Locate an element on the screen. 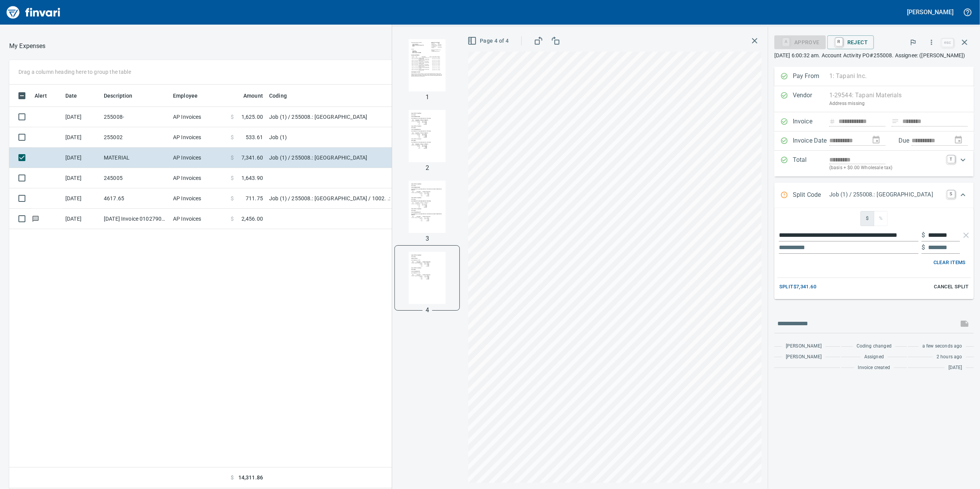 Image resolution: width=980 pixels, height=489 pixels. span: Page 4 of 4 is located at coordinates (488, 41).